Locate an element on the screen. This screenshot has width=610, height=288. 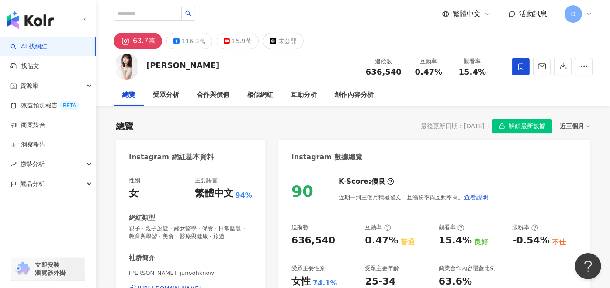
span: 解鎖最新數據 is located at coordinates (527, 127).